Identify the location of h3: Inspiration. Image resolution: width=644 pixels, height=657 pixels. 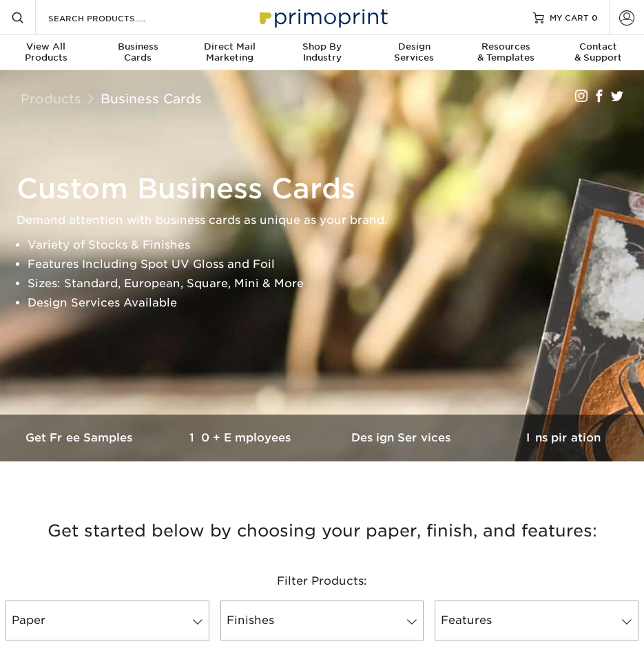
(563, 437).